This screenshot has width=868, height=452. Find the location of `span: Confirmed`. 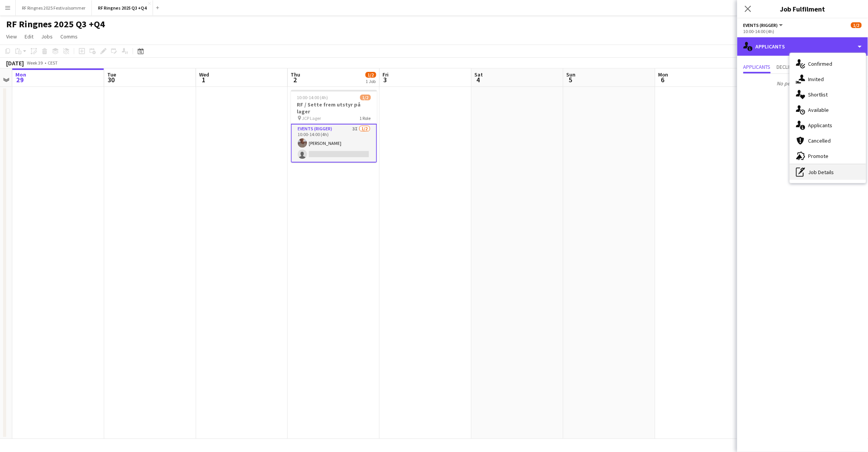

span: Confirmed is located at coordinates (820, 64).